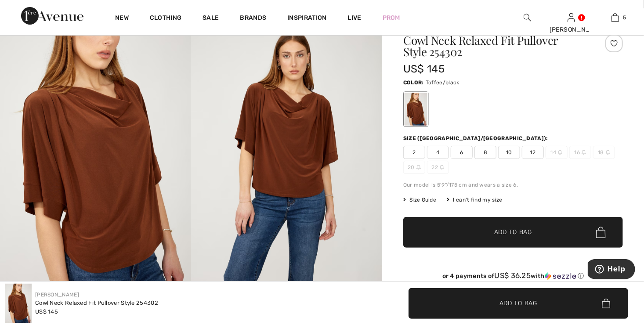  What do you see at coordinates (625, 18) in the screenshot?
I see `span: 5` at bounding box center [625, 18].